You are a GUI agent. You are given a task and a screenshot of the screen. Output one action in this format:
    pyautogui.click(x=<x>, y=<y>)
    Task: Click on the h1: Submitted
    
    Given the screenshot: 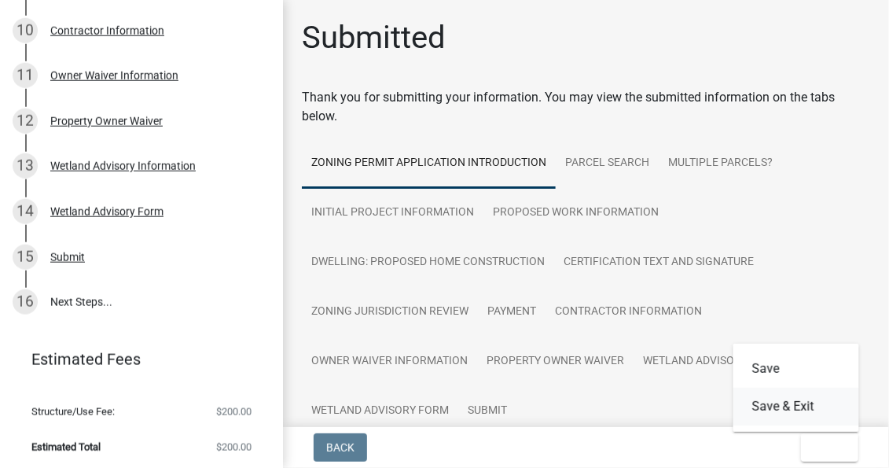 What is the action you would take?
    pyautogui.click(x=373, y=38)
    